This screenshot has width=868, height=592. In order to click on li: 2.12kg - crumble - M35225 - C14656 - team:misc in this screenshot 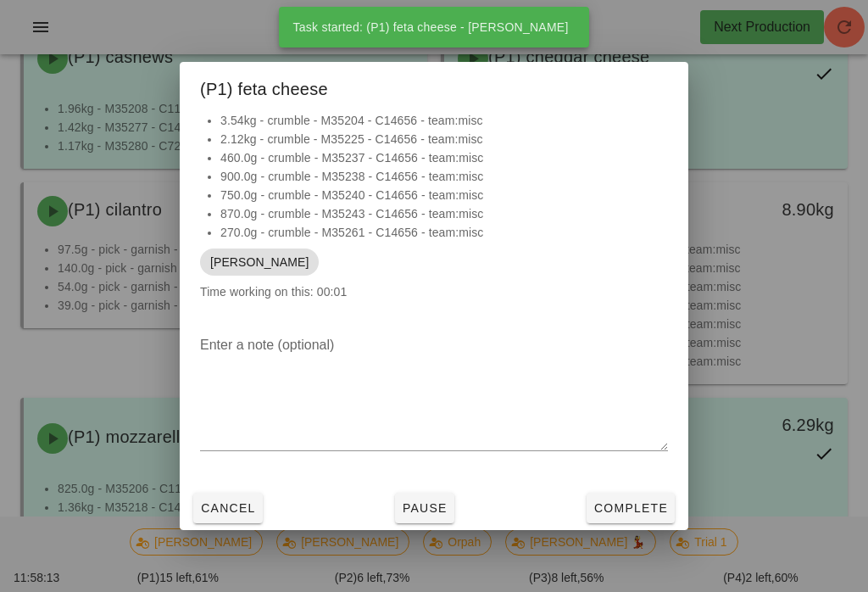, I will do `click(444, 139)`.